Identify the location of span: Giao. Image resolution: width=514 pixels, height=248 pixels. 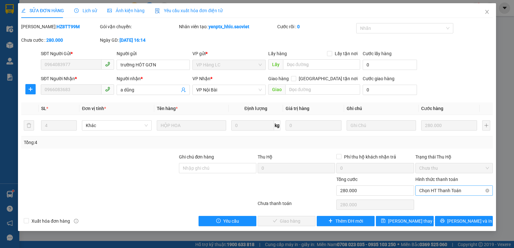
(276, 90).